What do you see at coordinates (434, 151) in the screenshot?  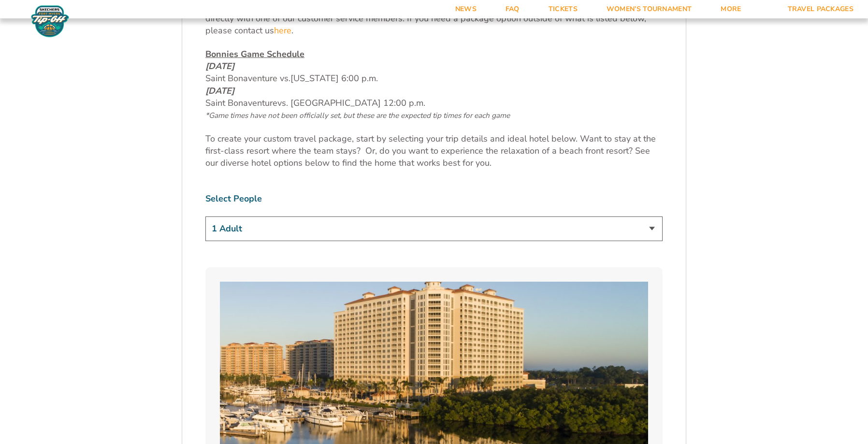 I see `p: To create your custom travel package, start by selecting your trip details and ideal hotel below....` at bounding box center [434, 151].